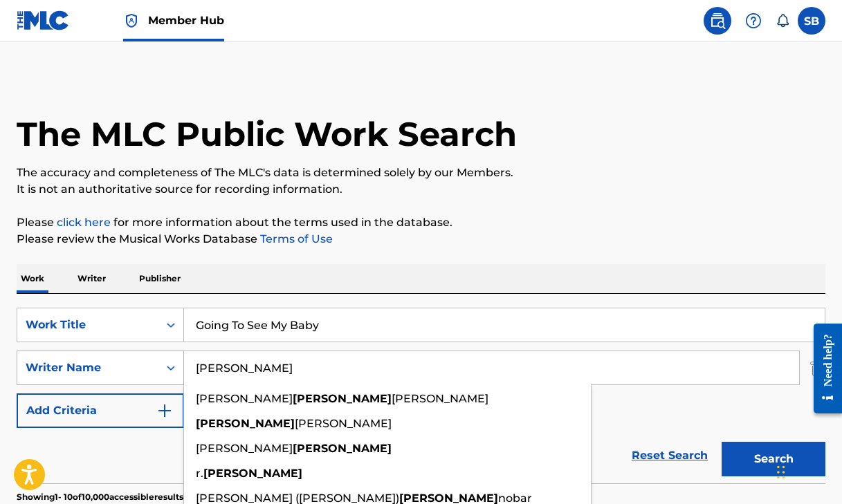 This screenshot has width=842, height=504. I want to click on div: Drag, so click(781, 473).